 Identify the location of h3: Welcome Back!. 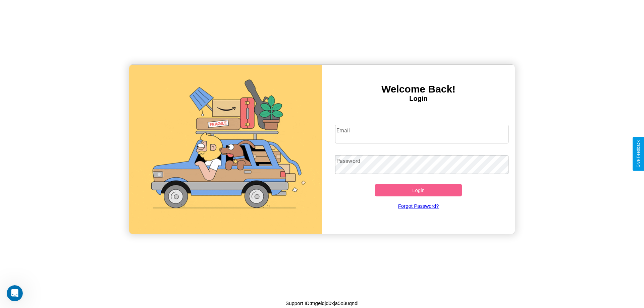
(418, 89).